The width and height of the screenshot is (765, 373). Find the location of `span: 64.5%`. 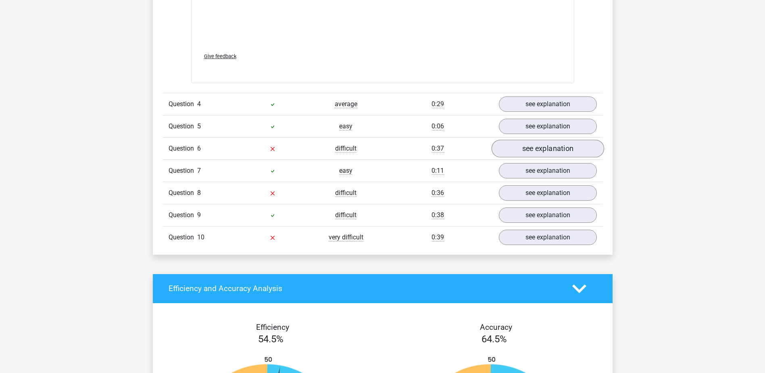

span: 64.5% is located at coordinates (494, 339).